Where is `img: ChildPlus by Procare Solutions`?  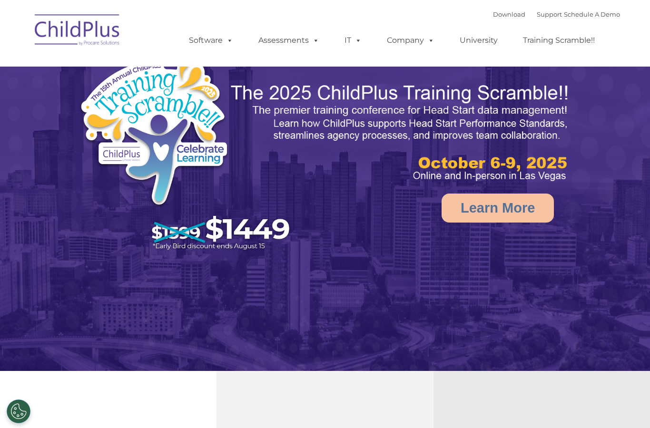
img: ChildPlus by Procare Solutions is located at coordinates (78, 31).